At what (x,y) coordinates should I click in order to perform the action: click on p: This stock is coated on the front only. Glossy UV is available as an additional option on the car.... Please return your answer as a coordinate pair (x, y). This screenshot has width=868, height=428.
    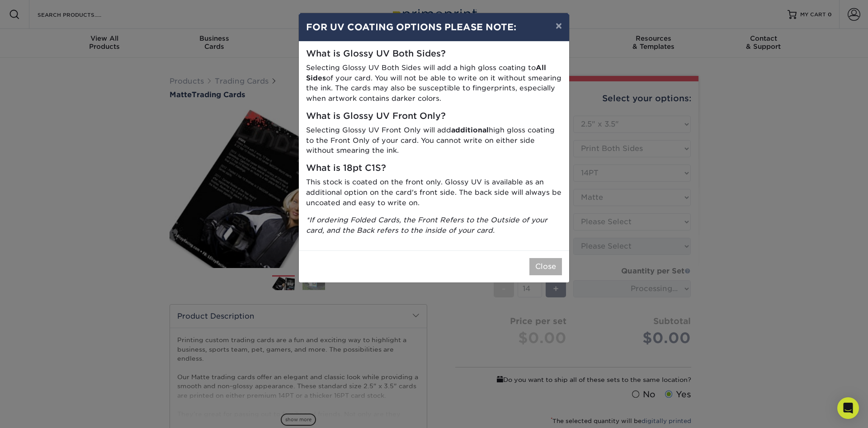
    Looking at the image, I should click on (434, 193).